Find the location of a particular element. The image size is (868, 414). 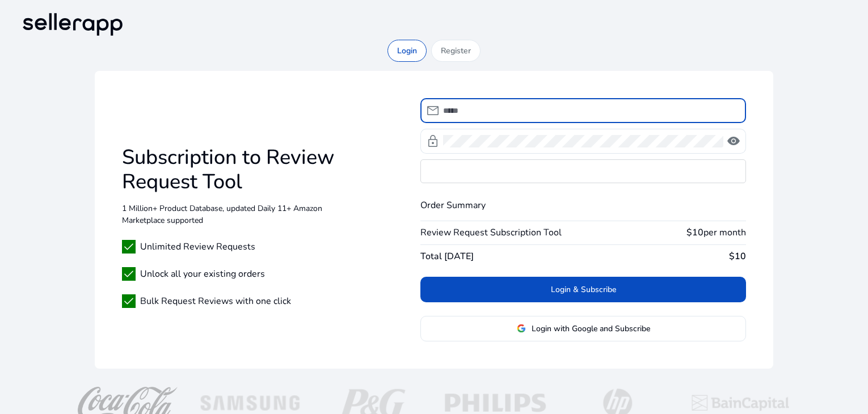

p: Login is located at coordinates (407, 51).